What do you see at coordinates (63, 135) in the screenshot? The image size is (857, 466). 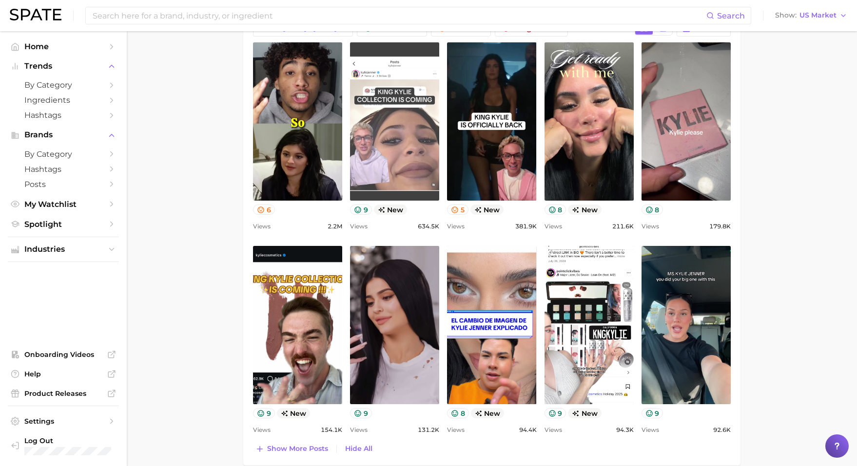 I see `button: Brands` at bounding box center [63, 135].